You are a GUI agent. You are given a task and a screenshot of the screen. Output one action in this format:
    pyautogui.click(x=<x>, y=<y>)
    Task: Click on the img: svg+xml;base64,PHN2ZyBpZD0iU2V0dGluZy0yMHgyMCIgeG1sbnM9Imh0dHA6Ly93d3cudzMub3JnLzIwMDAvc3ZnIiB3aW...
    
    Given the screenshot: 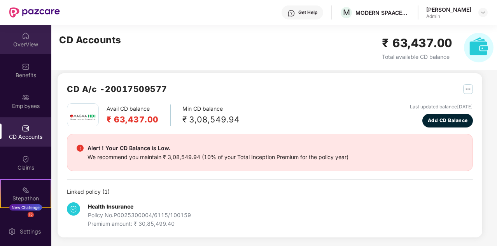 What is the action you would take?
    pyautogui.click(x=12, y=231)
    